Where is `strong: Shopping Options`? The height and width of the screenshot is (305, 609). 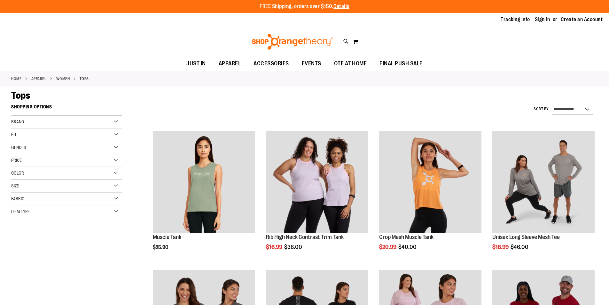
strong: Shopping Options is located at coordinates (67, 108).